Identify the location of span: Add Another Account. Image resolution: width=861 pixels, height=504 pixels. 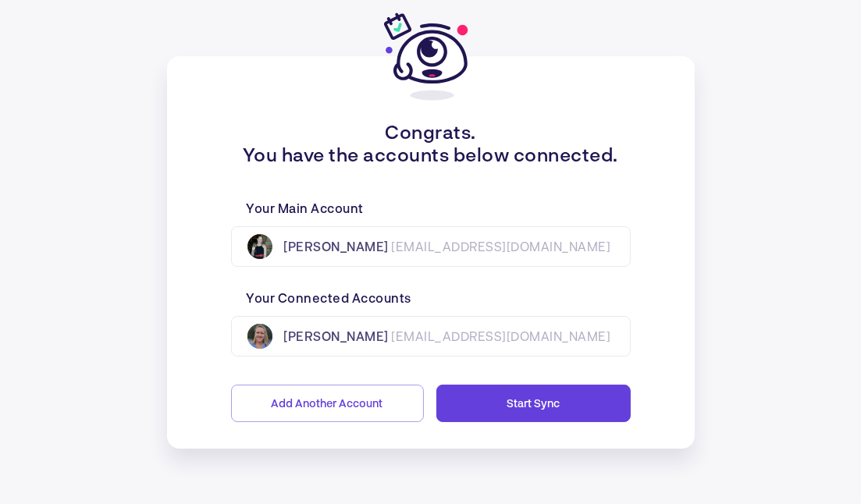
(327, 403).